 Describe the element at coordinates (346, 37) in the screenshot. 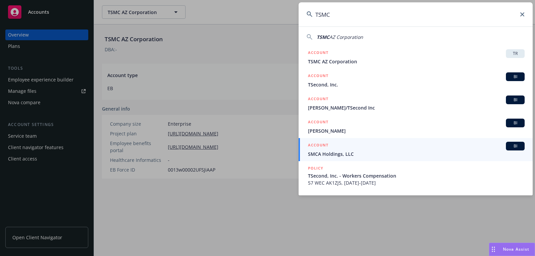

I see `span: AZ Corporation` at that location.